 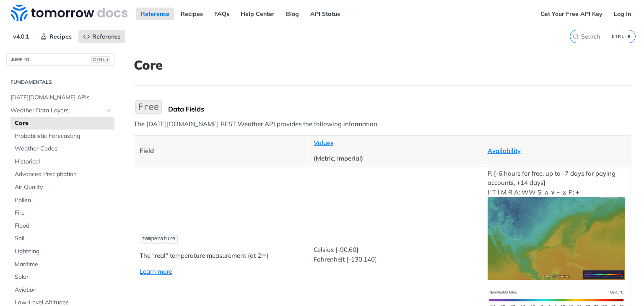 I want to click on kbd: CTRL-K, so click(x=621, y=36).